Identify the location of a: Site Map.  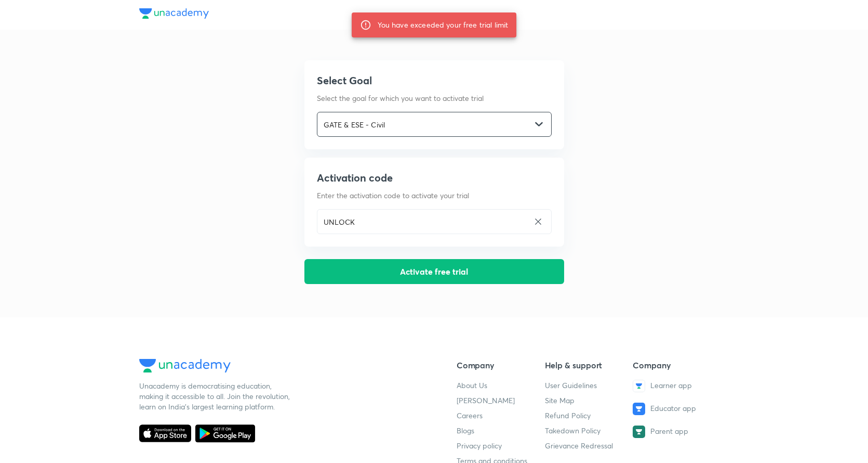
(559, 400).